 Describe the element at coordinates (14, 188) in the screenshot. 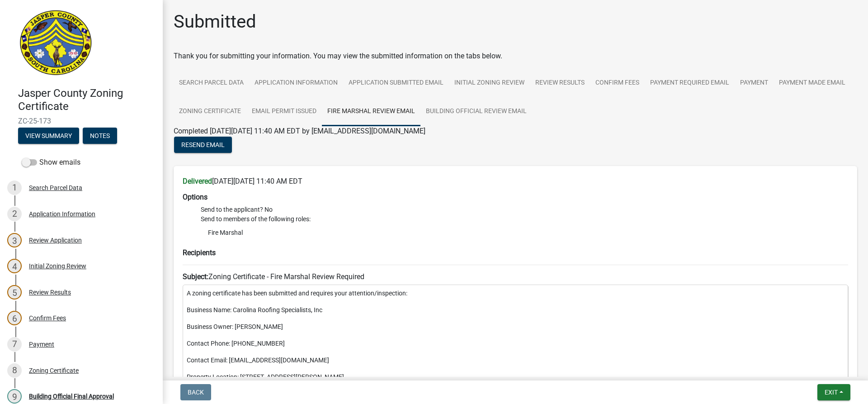

I see `div: 1` at that location.